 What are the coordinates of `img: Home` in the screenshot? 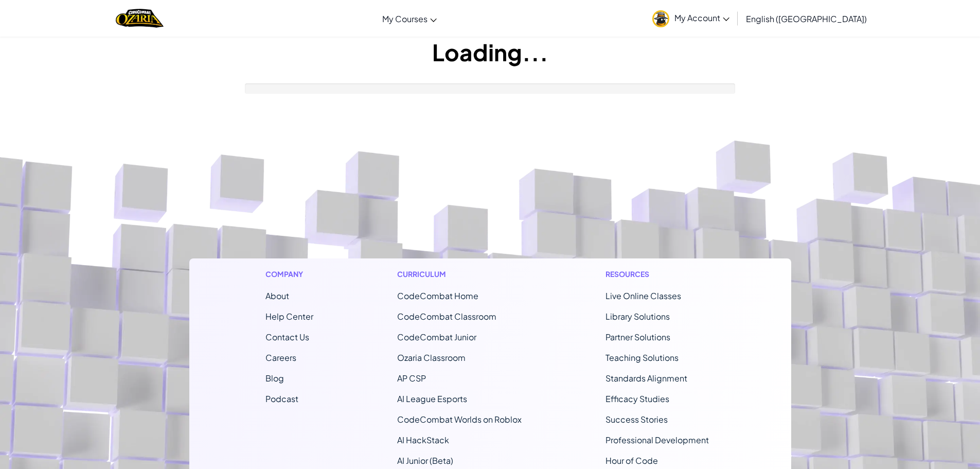 It's located at (139, 18).